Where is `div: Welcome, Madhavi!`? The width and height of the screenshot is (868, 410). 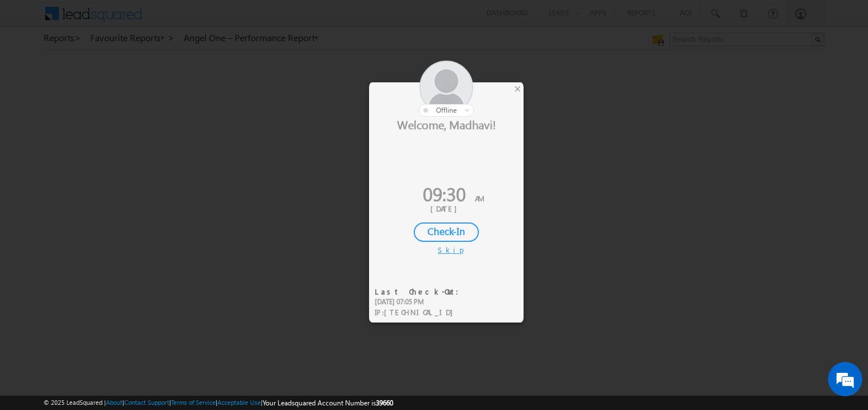
div: Welcome, Madhavi! is located at coordinates (447, 124).